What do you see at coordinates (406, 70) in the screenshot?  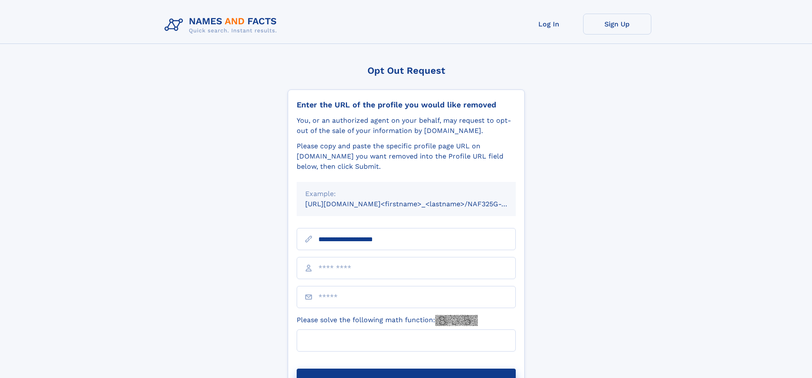 I see `div: Opt Out Request` at bounding box center [406, 70].